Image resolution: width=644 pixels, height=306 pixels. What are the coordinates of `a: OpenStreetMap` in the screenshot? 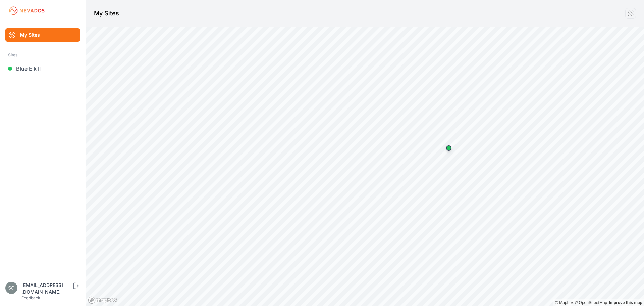 It's located at (591, 302).